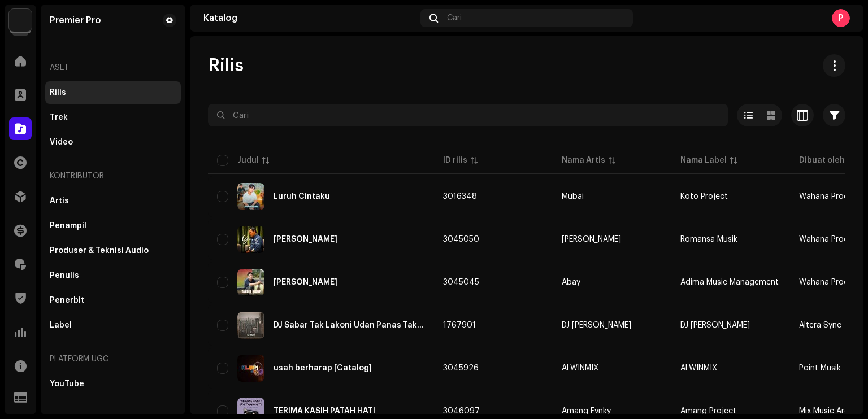  Describe the element at coordinates (113, 226) in the screenshot. I see `re-m-nav-item: Penampil` at that location.